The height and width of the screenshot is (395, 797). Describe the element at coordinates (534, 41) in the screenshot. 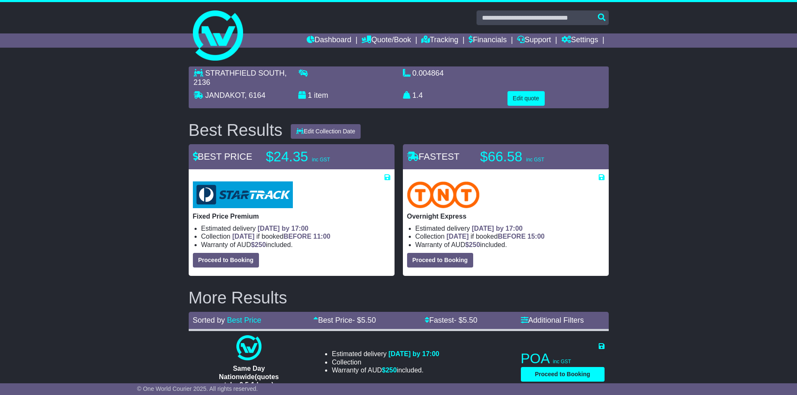

I see `a: Support` at that location.